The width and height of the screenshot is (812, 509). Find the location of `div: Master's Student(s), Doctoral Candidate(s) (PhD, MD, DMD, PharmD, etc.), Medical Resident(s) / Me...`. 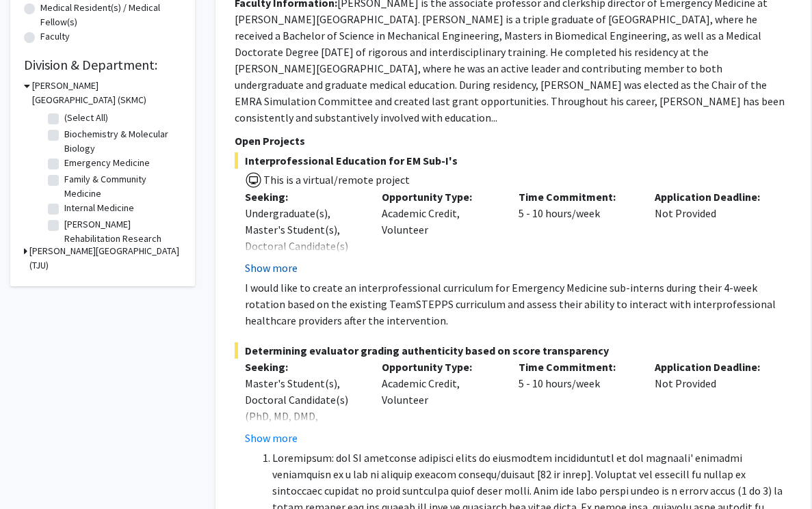

div: Master's Student(s), Doctoral Candidate(s) (PhD, MD, DMD, PharmD, etc.), Medical Resident(s) / Me... is located at coordinates (303, 424).